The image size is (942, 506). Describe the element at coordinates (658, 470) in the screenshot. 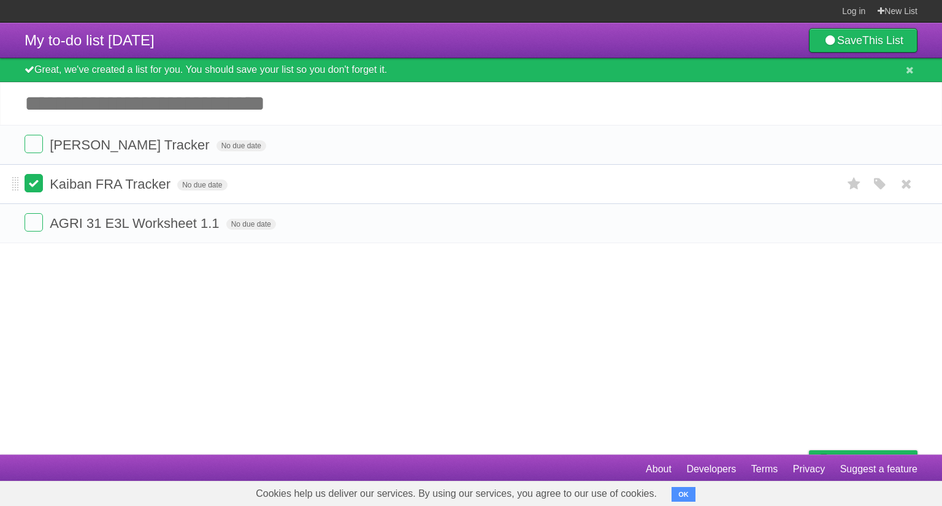

I see `a: About` at that location.